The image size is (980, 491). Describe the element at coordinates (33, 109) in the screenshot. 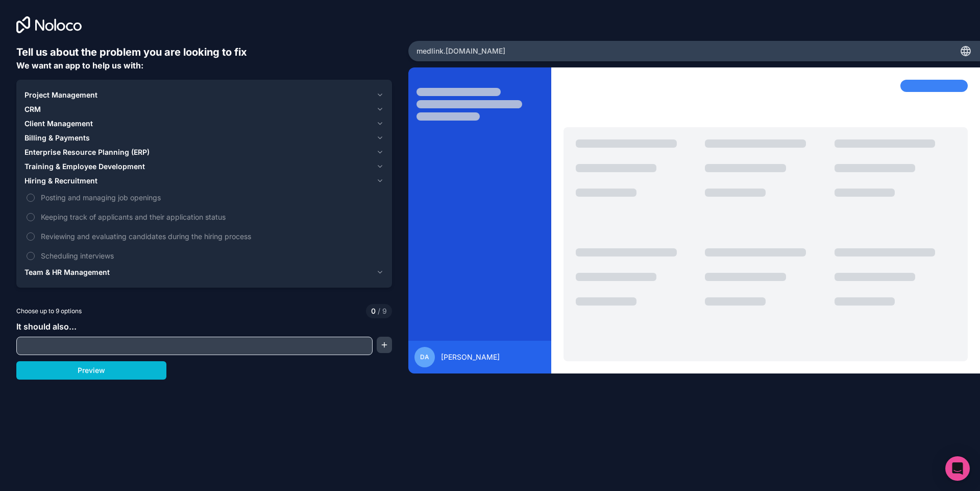

I see `span: CRM` at that location.